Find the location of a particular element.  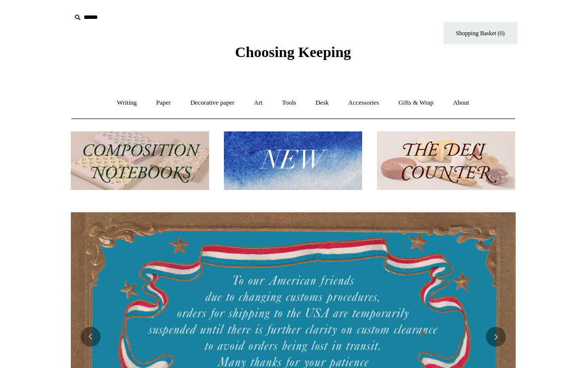

img: The Deli Counter is located at coordinates (446, 160).